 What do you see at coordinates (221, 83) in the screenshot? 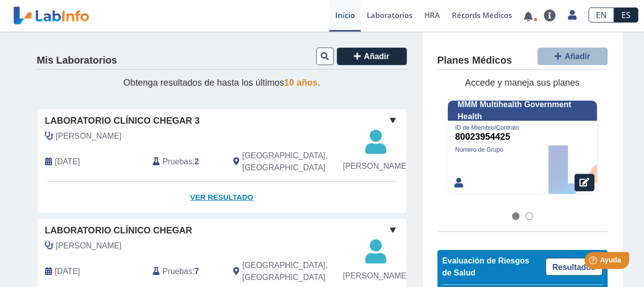
I see `span: Obtenga resultados de hasta los últimos .` at bounding box center [221, 83].